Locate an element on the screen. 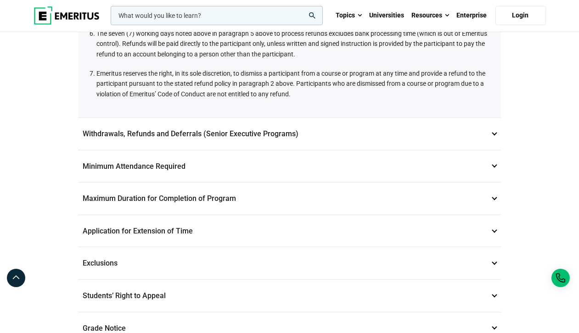 This screenshot has height=333, width=579. p: Maximum Duration for Completion of Program is located at coordinates (290, 199).